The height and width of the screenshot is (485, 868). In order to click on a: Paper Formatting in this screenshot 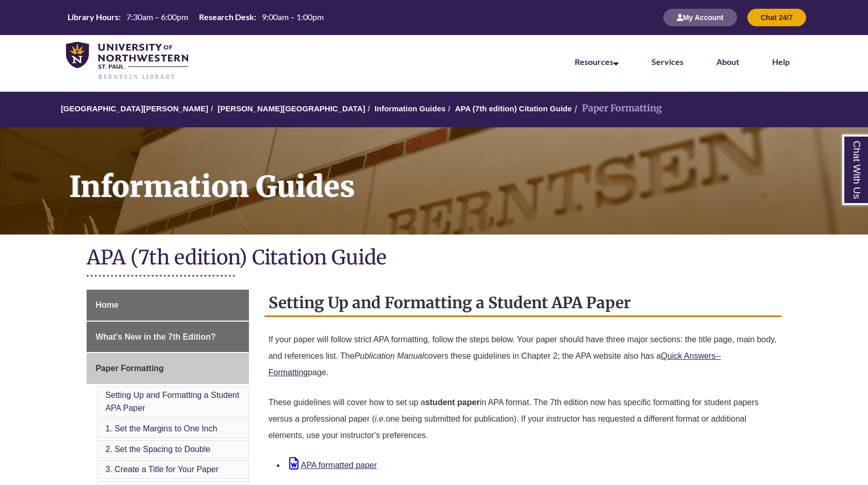, I will do `click(167, 368)`.